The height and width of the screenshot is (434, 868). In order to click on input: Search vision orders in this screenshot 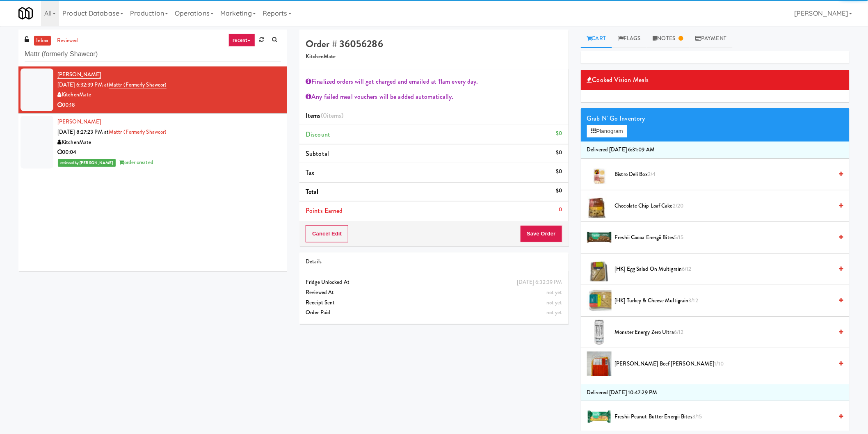, I will do `click(153, 54)`.